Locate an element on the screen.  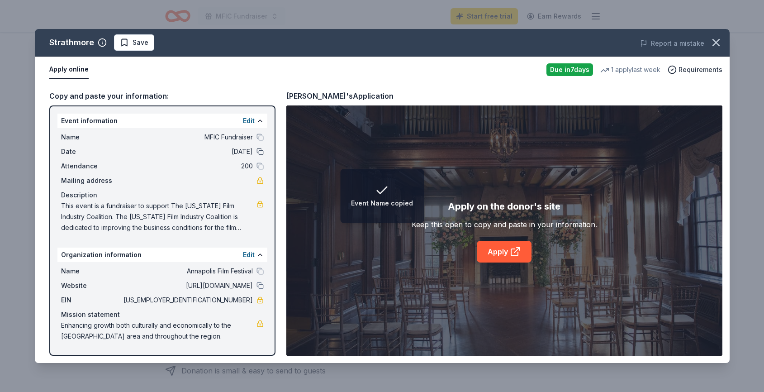
button: Save is located at coordinates (134, 43).